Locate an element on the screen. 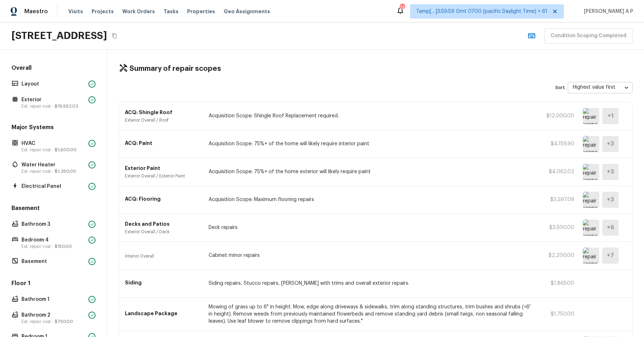 The image size is (644, 337). p: Landscape Package is located at coordinates (162, 313).